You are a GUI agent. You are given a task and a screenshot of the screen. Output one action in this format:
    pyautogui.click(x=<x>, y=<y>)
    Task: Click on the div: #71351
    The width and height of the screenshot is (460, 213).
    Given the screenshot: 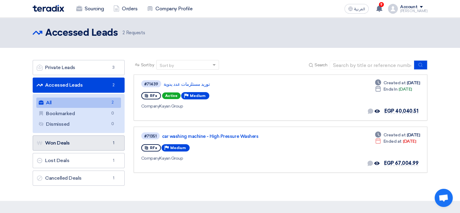 What is the action you would take?
    pyautogui.click(x=150, y=136)
    